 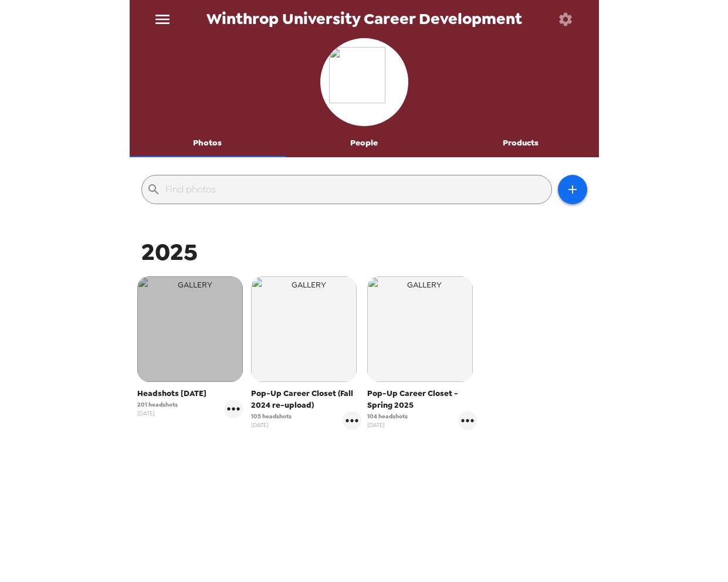 I want to click on img: org logo, so click(x=365, y=82).